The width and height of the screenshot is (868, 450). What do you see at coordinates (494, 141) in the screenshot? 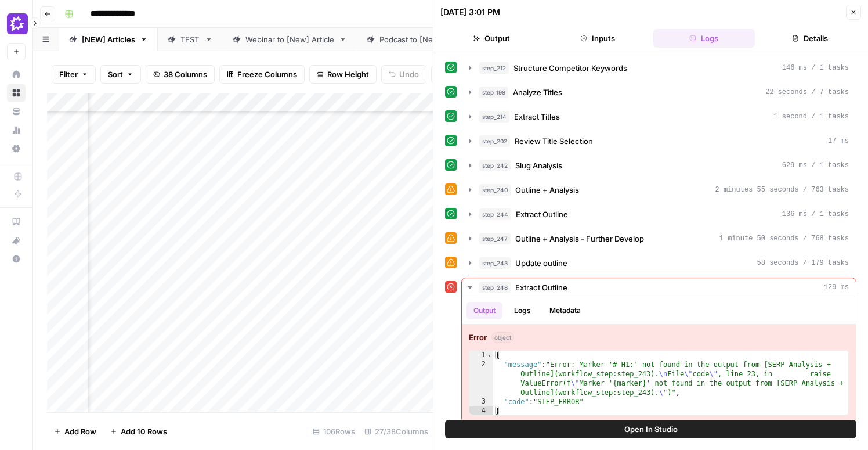
I see `span: step_202` at bounding box center [494, 141].